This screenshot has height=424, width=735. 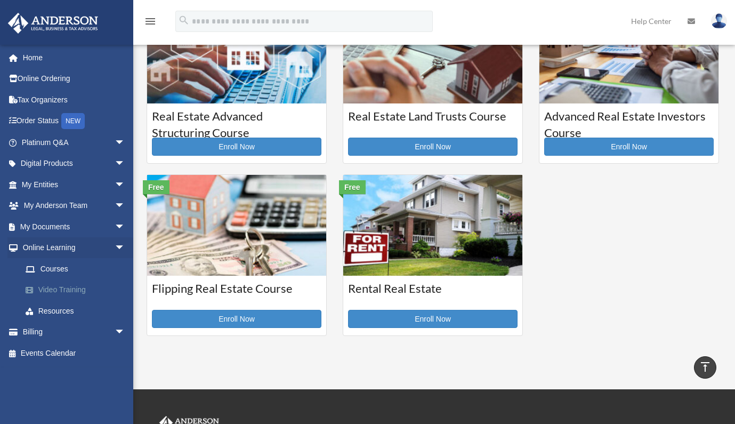 I want to click on img: Anderson Advisors Platinum Portal, so click(x=53, y=23).